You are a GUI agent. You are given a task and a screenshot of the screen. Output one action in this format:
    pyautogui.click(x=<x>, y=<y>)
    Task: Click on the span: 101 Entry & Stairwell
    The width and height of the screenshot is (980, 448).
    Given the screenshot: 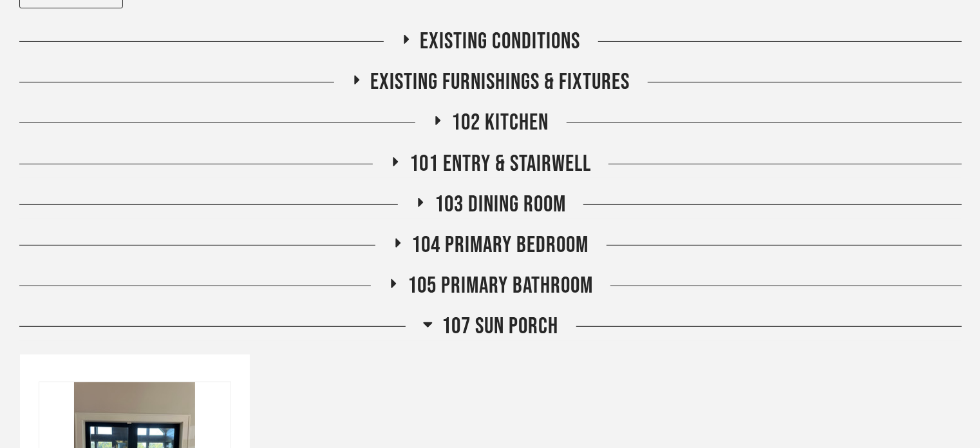 What is the action you would take?
    pyautogui.click(x=501, y=163)
    